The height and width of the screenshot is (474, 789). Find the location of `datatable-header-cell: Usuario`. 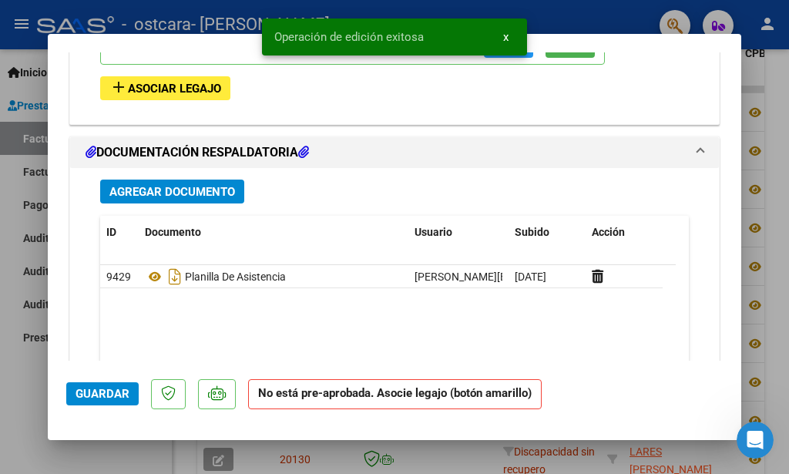

datatable-header-cell: Usuario is located at coordinates (458, 232).